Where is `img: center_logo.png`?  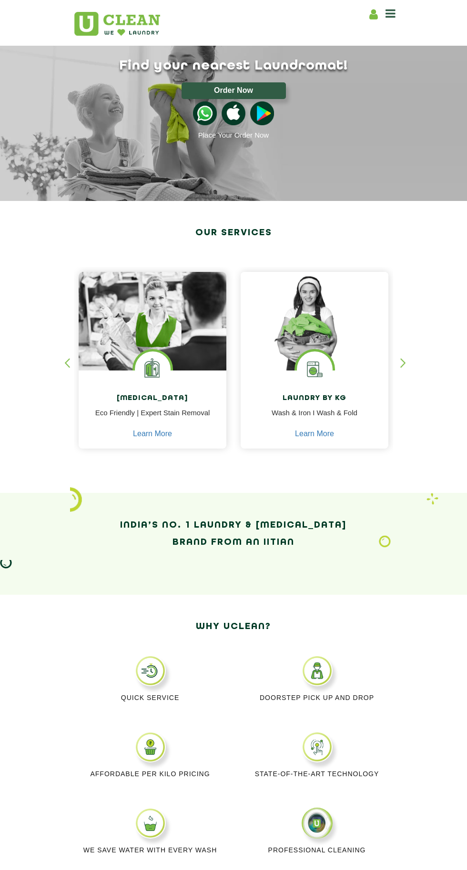
img: center_logo.png is located at coordinates (317, 823).